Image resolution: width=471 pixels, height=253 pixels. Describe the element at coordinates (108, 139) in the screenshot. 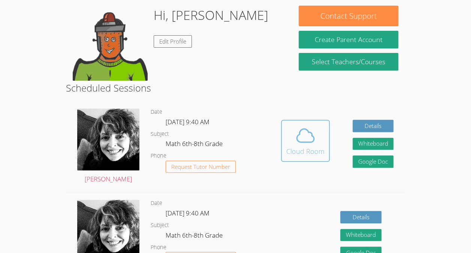

I see `img: avatar.png` at that location.